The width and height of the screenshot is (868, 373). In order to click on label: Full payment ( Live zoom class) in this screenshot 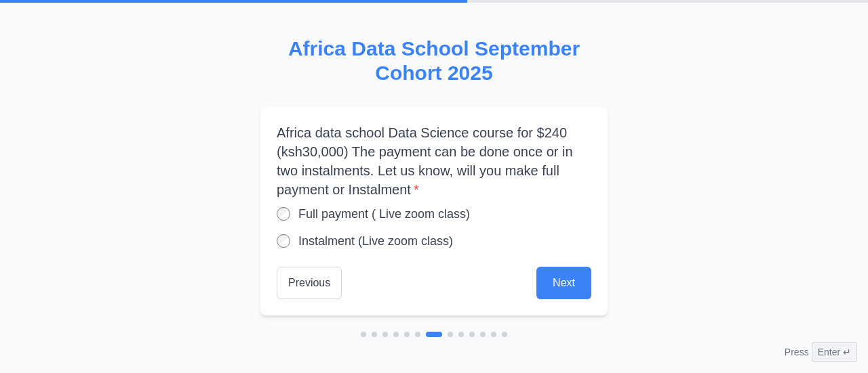, I will do `click(384, 214)`.